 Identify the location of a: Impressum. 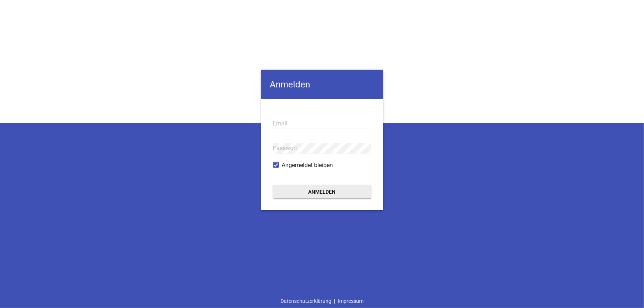
(351, 301).